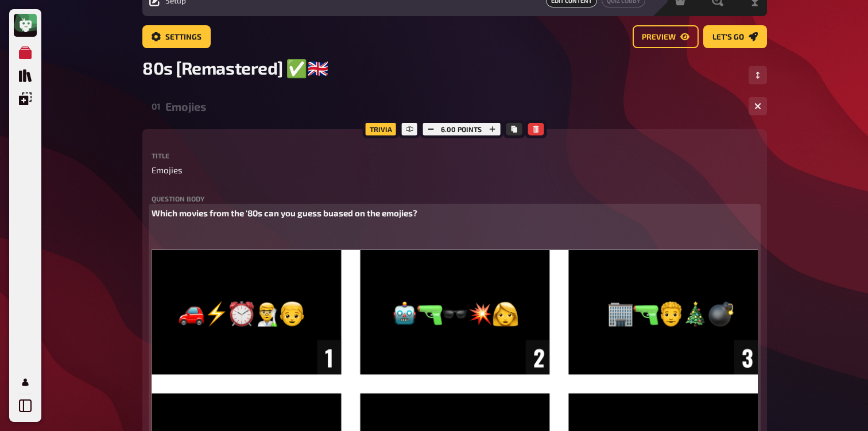 The image size is (868, 431). I want to click on div: 01, so click(156, 106).